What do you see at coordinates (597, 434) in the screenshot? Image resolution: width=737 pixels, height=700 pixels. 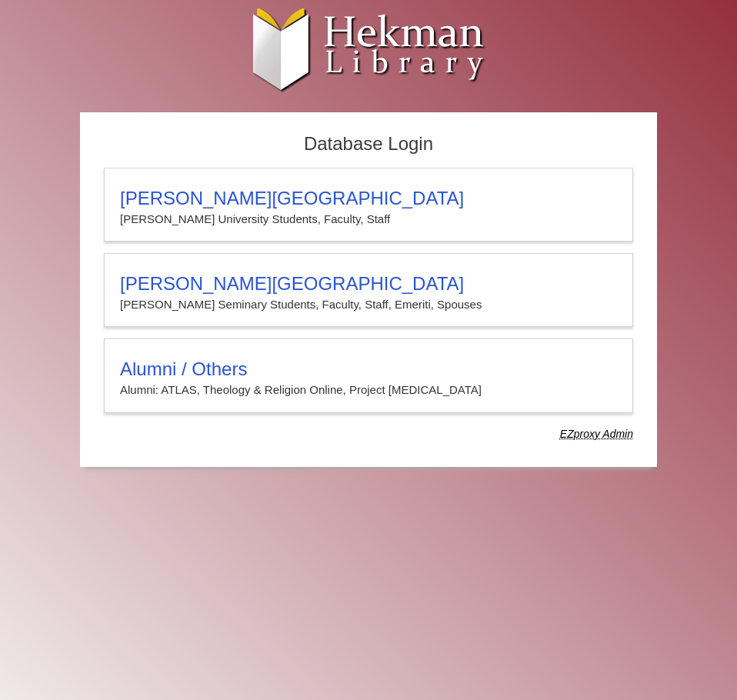 I see `dfn: Use Alumni login` at bounding box center [597, 434].